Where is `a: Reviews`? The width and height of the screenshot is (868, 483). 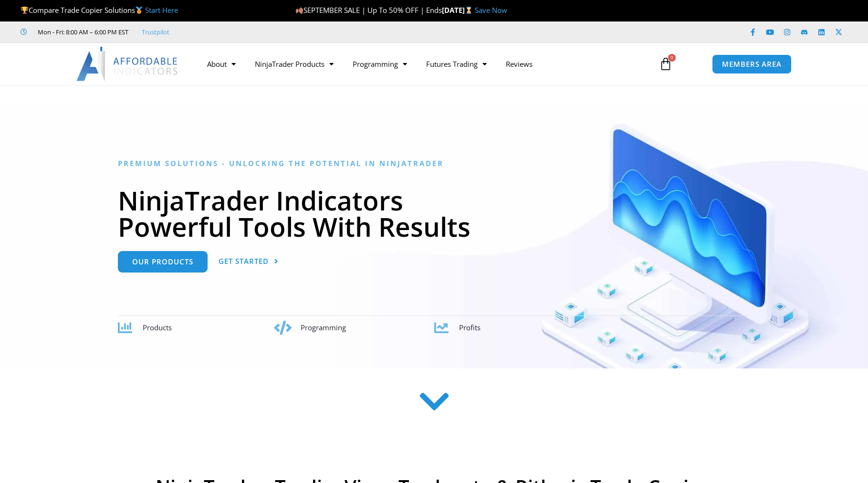
a: Reviews is located at coordinates (519, 64).